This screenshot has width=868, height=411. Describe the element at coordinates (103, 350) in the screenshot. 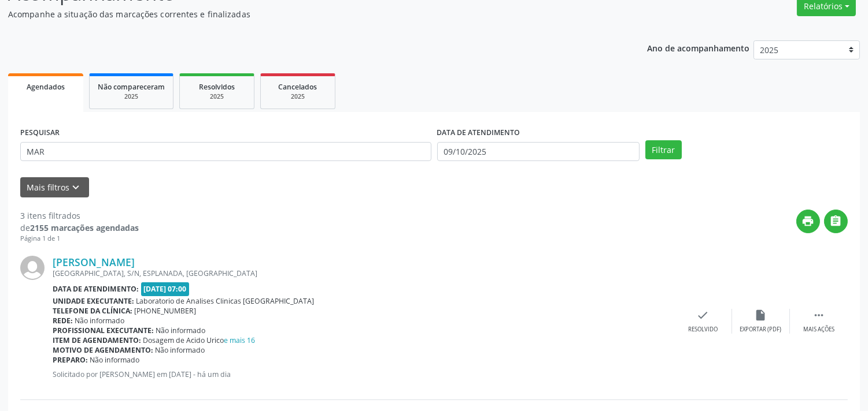

I see `b: Motivo de agendamento:` at that location.